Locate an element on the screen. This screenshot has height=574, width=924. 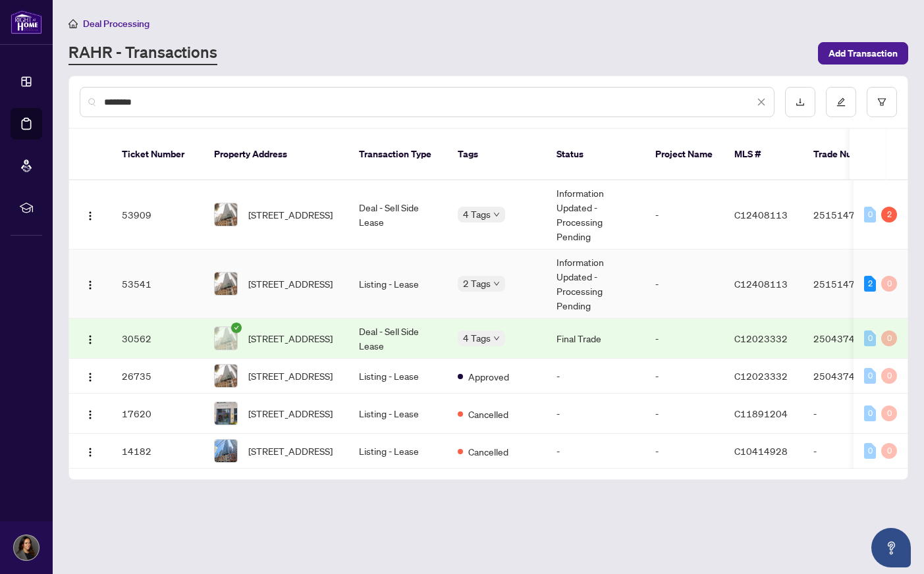
th: Ticket Number is located at coordinates (158, 155).